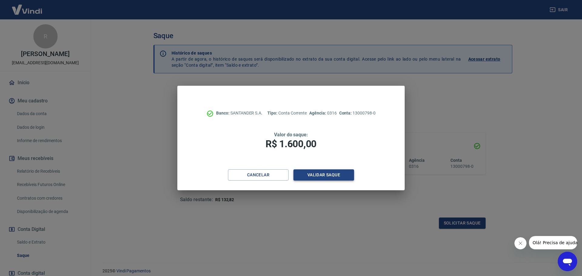 This screenshot has width=582, height=276. I want to click on p: 13000798-0, so click(358, 113).